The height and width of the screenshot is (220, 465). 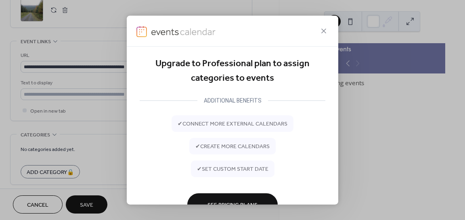 I want to click on div: Upgrade to Professional plan to assign categories to events, so click(x=233, y=71).